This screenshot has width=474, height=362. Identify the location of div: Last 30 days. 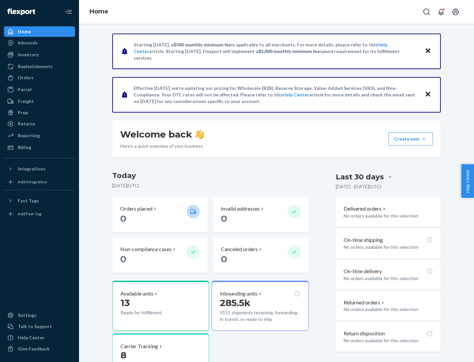
(360, 177).